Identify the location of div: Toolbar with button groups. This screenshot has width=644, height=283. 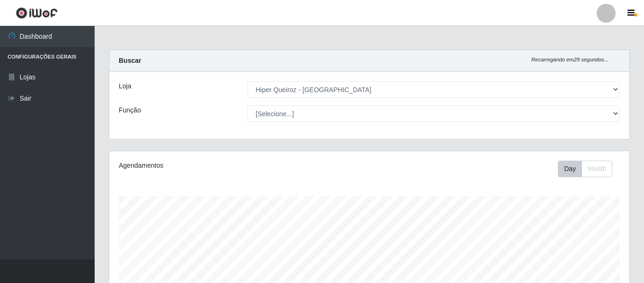
(589, 169).